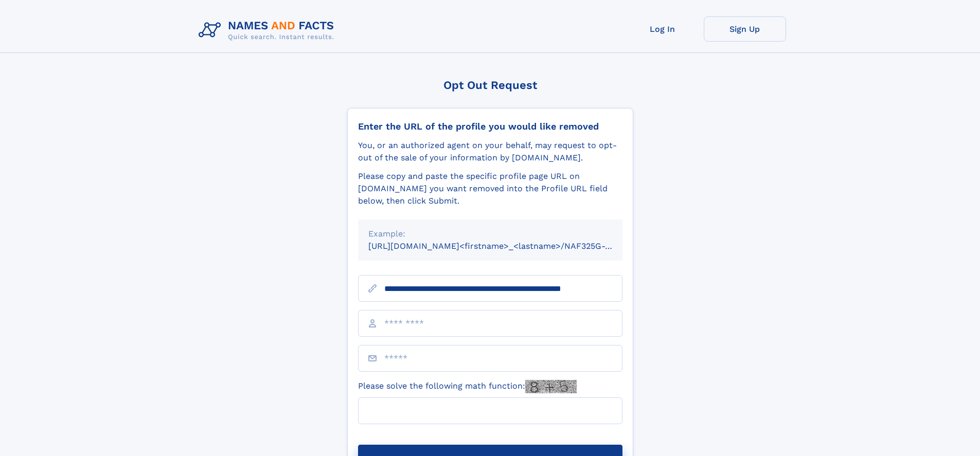 The image size is (980, 456). What do you see at coordinates (269, 30) in the screenshot?
I see `img: Logo Names and Facts` at bounding box center [269, 30].